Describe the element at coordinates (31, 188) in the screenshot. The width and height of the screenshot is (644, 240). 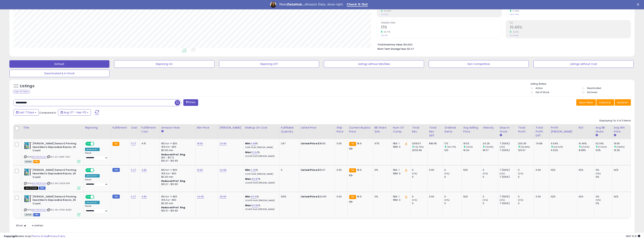
I see `span: All listings that are currently out of stock and unavailable for purchase on Amazon` at that location.